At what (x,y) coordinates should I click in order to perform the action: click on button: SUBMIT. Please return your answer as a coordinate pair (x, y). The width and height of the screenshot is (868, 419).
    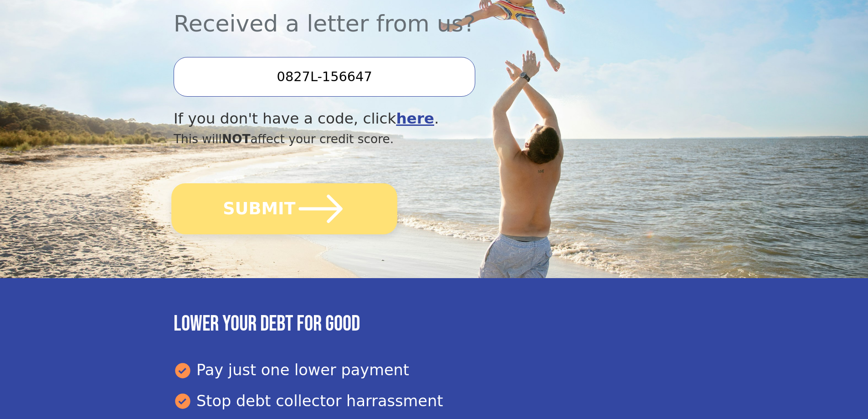
    Looking at the image, I should click on (285, 209).